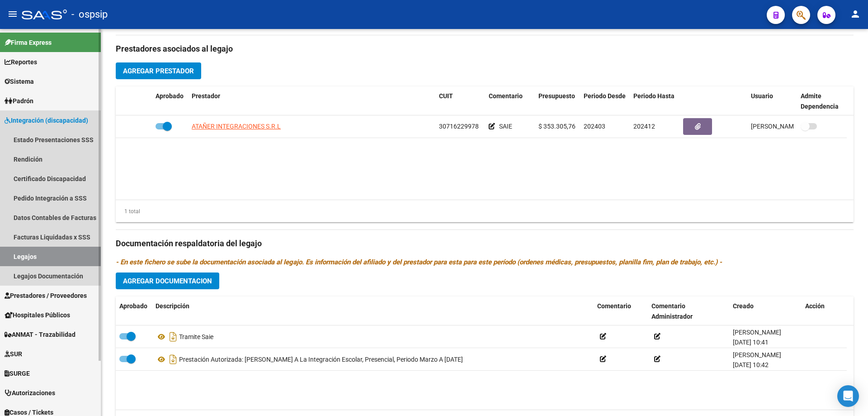  What do you see at coordinates (605, 102) in the screenshot?
I see `datatable-header-cell: Periodo Desde` at bounding box center [605, 102].